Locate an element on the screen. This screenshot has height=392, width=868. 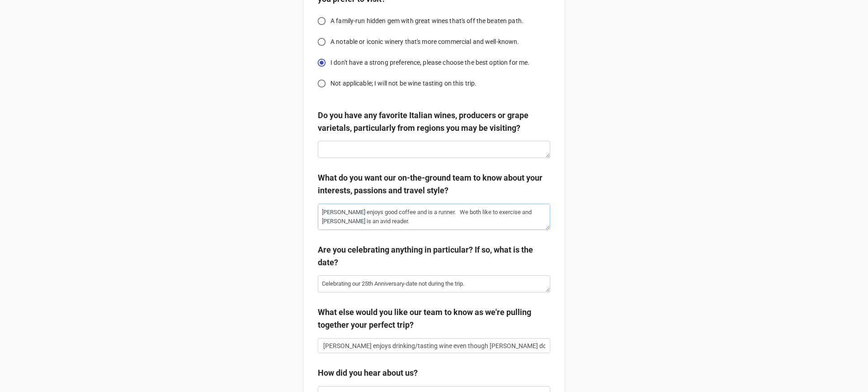
textarea: Celebrating our 25th Anniversary-date not during the trip. is located at coordinates (434, 284).